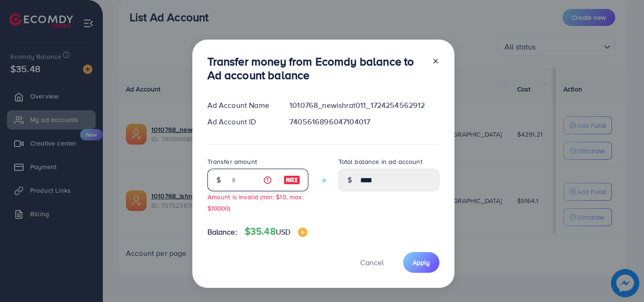 This screenshot has height=302, width=644. Describe the element at coordinates (380, 162) in the screenshot. I see `label: Total balance in ad account` at that location.